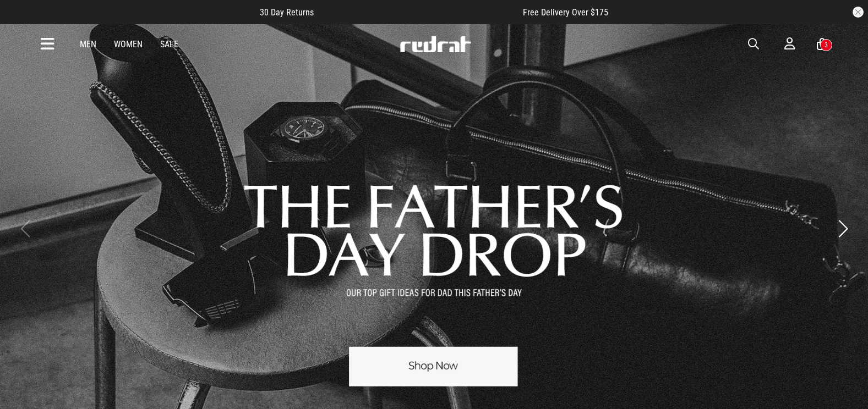  What do you see at coordinates (435, 44) in the screenshot?
I see `img: Redrat logo` at bounding box center [435, 44].